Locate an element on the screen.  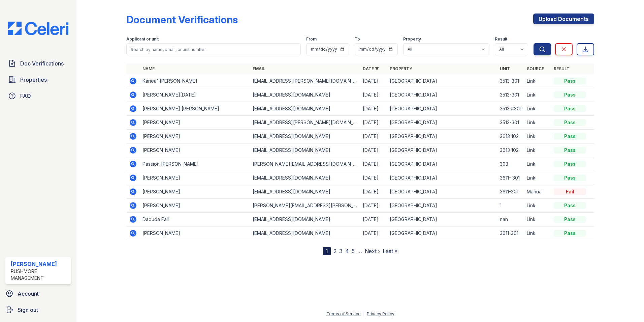
td: 3613 102 is located at coordinates (511, 150).